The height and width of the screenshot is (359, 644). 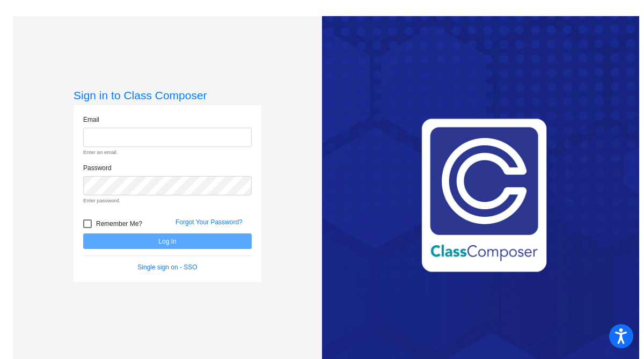 I want to click on a: Forgot Your Password?, so click(x=209, y=222).